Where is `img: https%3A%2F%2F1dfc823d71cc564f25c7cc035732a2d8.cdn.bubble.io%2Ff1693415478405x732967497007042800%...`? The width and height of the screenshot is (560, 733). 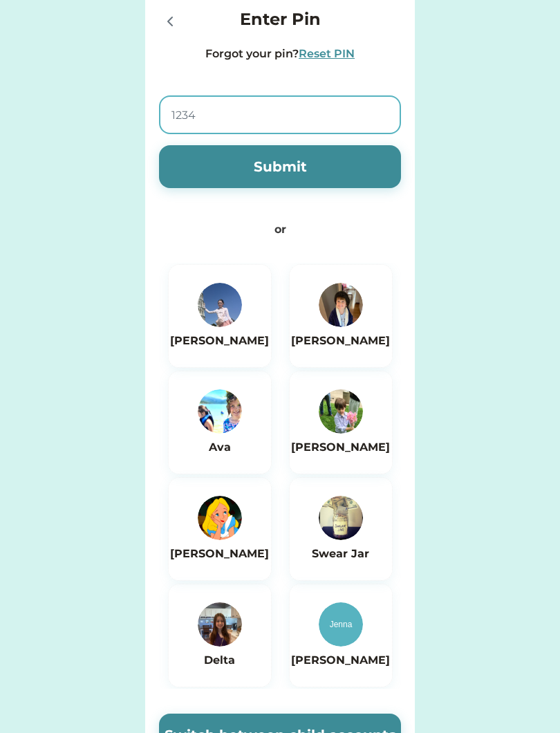 img: https%3A%2F%2F1dfc823d71cc564f25c7cc035732a2d8.cdn.bubble.io%2Ff1693415478405x732967497007042800%... is located at coordinates (341, 518).